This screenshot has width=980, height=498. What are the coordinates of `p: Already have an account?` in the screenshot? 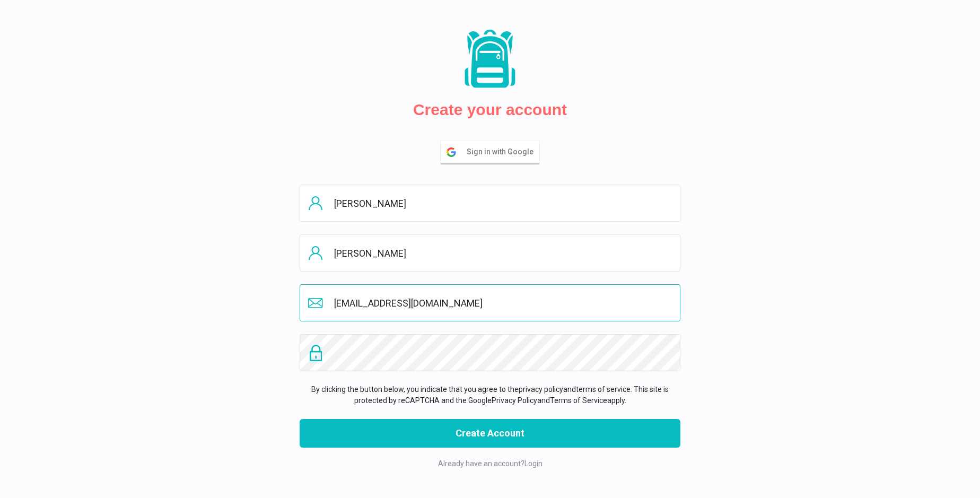 It's located at (490, 464).